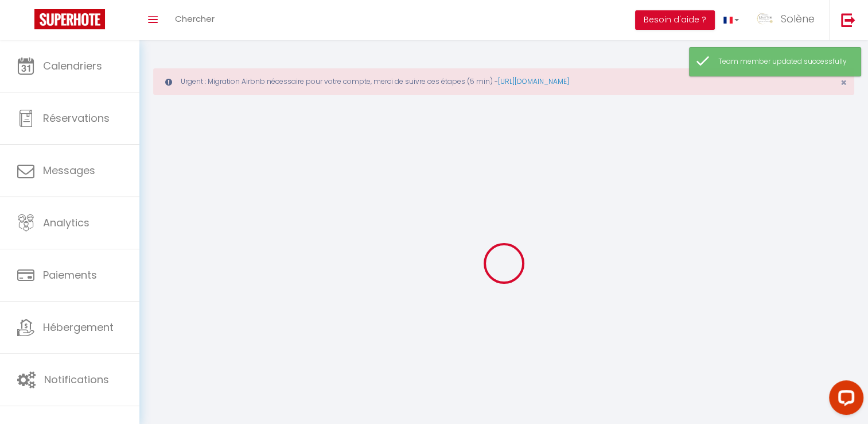 The image size is (868, 424). What do you see at coordinates (77, 379) in the screenshot?
I see `span: Notifications` at bounding box center [77, 379].